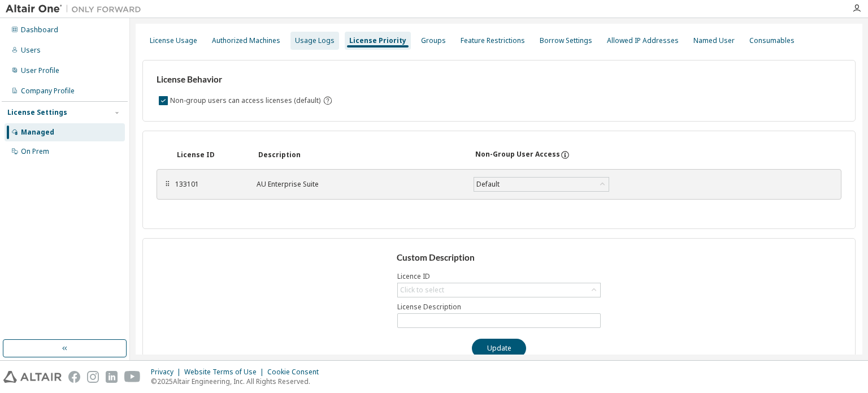  Describe the element at coordinates (315, 41) in the screenshot. I see `div: Usage Logs` at that location.